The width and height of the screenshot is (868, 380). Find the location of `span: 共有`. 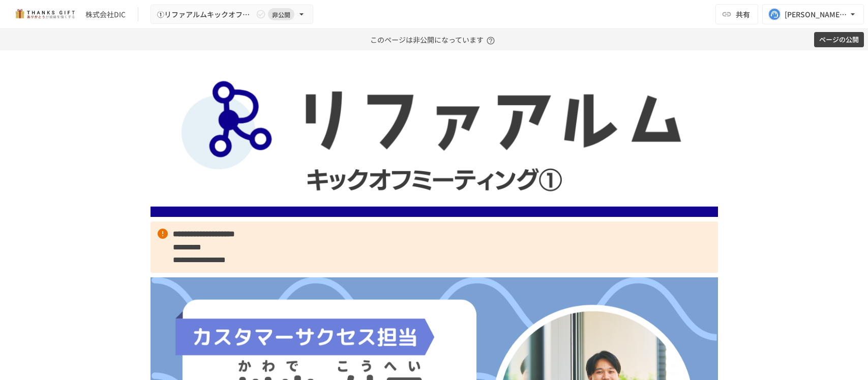

span: 共有 is located at coordinates (743, 14).